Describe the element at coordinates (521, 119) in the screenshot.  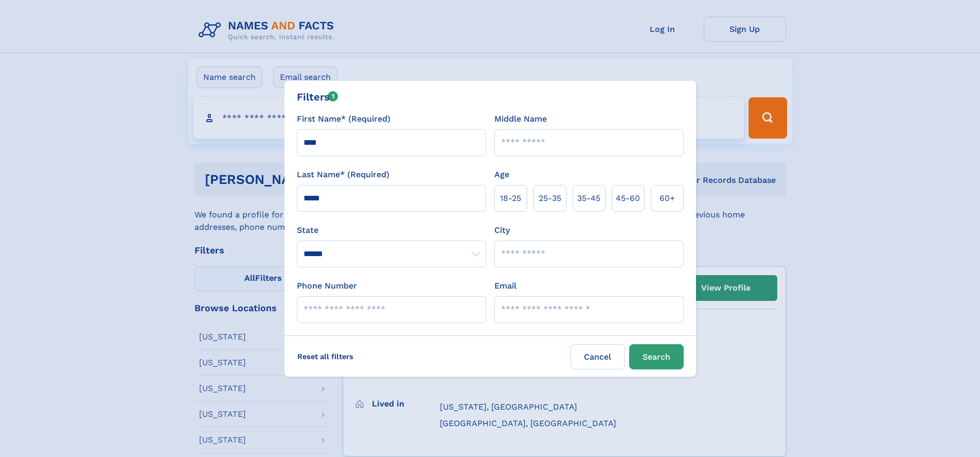
I see `label: Middle Name` at that location.